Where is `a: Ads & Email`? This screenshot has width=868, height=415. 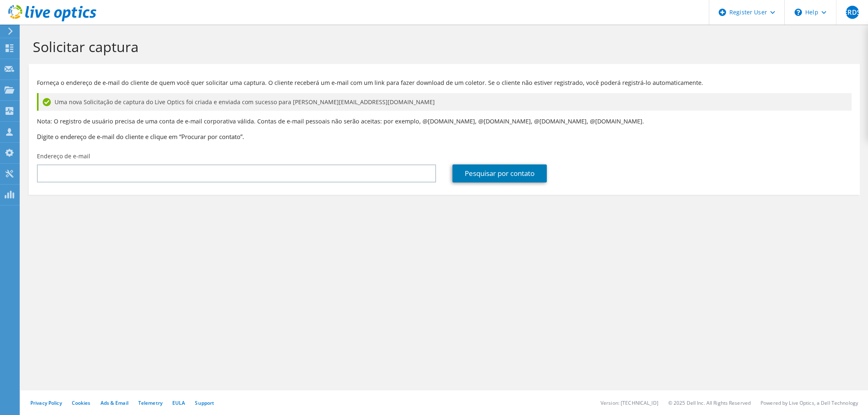
a: Ads & Email is located at coordinates (115, 402).